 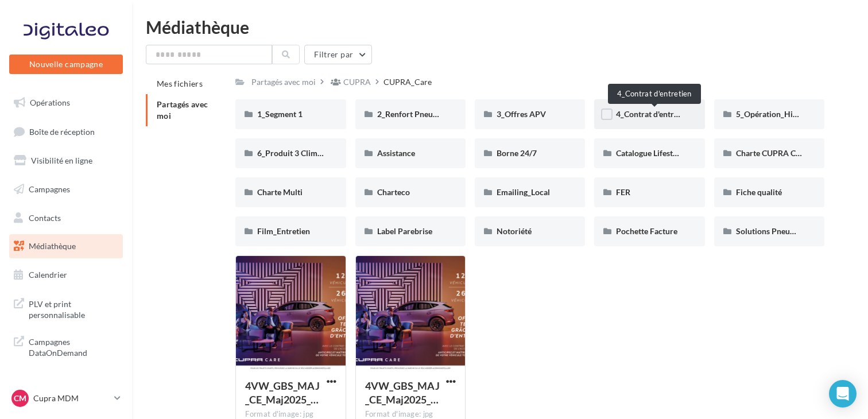 I want to click on span: Fiche qualité, so click(x=759, y=192).